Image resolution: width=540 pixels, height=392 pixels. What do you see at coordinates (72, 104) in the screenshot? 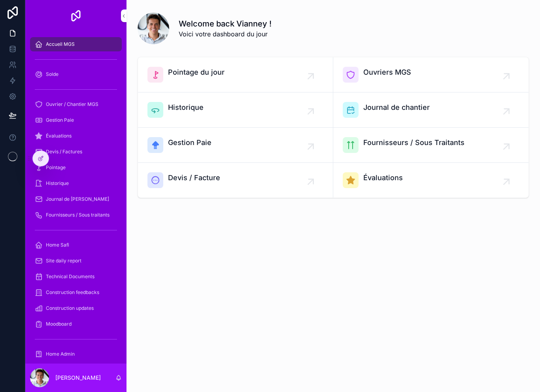
I see `span: Ouvrier / Chantier MGS` at bounding box center [72, 104].